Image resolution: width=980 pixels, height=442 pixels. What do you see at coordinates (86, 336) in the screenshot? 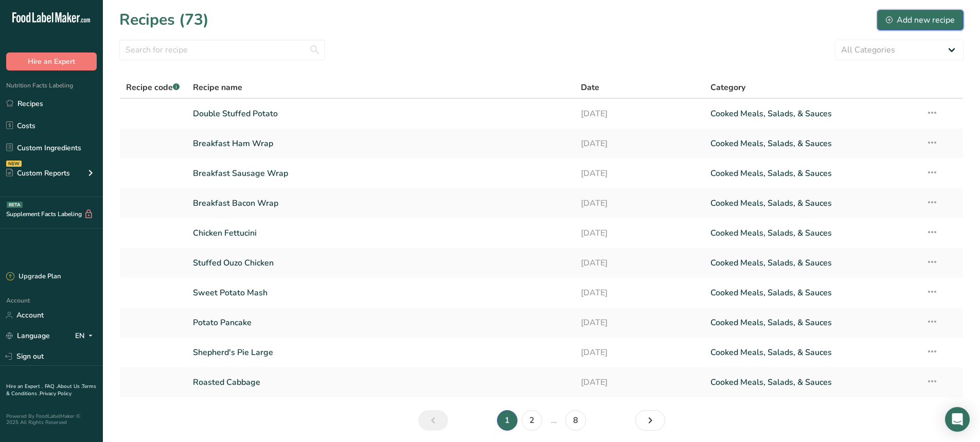
I see `div: EN` at bounding box center [86, 336].